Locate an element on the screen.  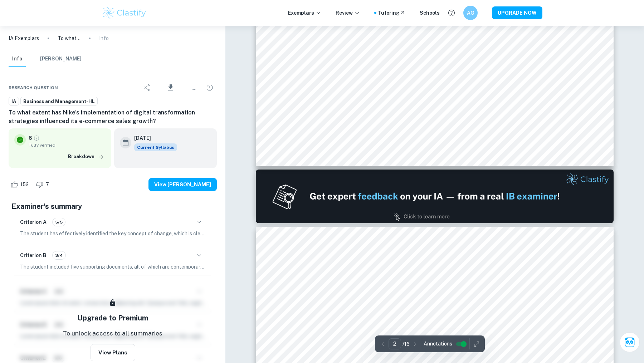
div: Share is located at coordinates (147, 88).